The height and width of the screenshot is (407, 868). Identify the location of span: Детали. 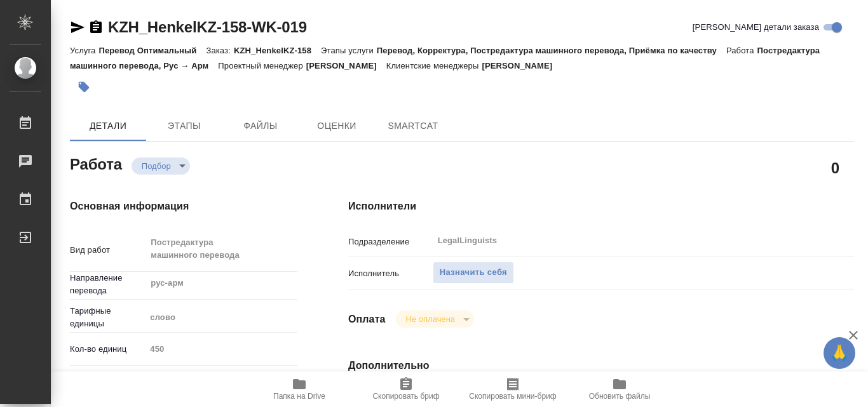
(108, 126).